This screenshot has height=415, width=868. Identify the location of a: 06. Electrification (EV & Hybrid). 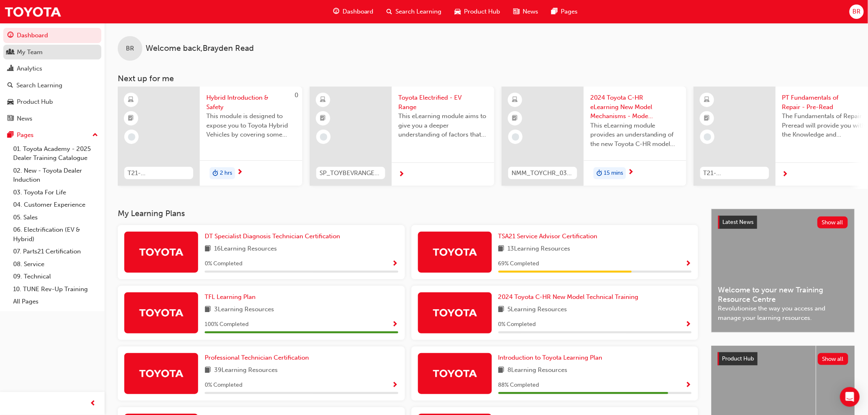
(55, 234).